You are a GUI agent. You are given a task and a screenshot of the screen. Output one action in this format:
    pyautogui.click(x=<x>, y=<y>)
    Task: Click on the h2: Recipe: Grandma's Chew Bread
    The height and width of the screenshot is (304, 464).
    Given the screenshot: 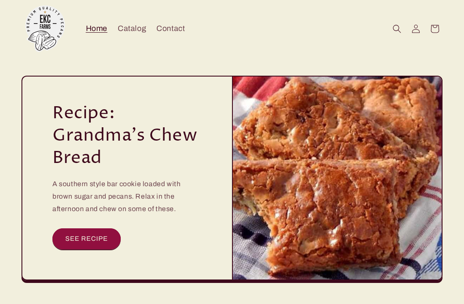 What is the action you would take?
    pyautogui.click(x=127, y=136)
    